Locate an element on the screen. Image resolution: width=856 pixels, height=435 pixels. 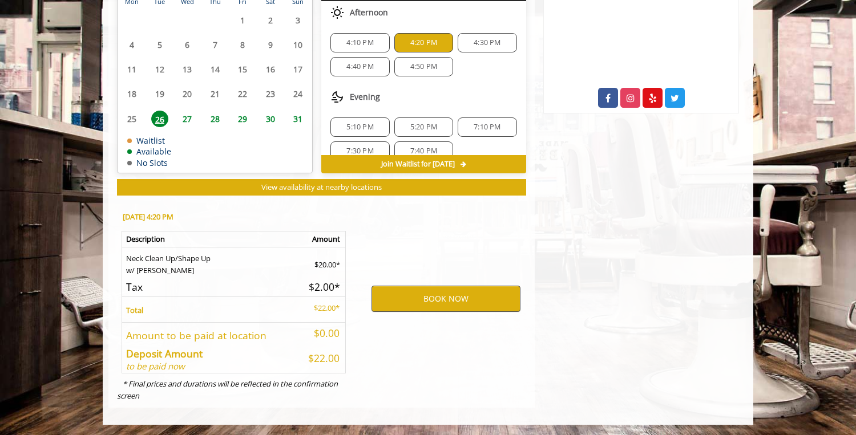
span: 4:10 PM is located at coordinates (359, 43).